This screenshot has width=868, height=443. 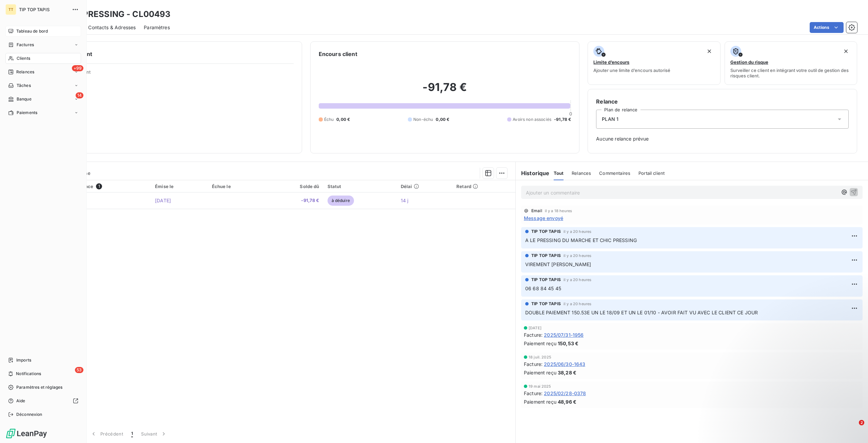 I want to click on h6: Relance, so click(x=723, y=102).